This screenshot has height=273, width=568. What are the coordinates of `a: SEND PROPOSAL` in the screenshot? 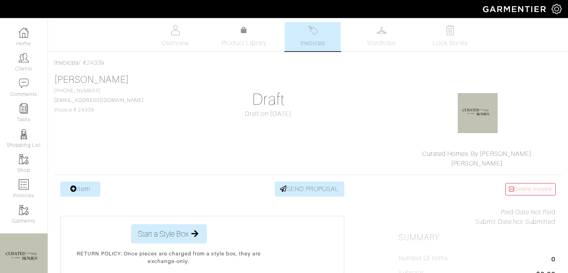 It's located at (310, 189).